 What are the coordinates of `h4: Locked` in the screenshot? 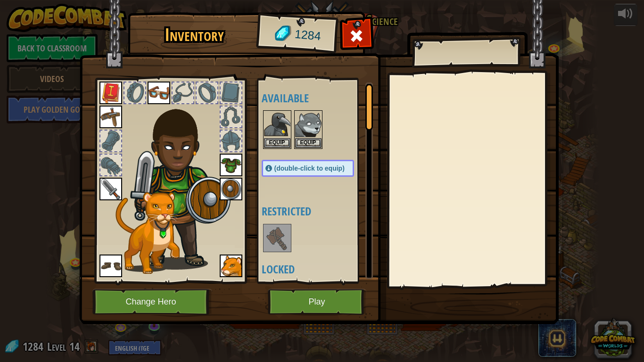 It's located at (317, 269).